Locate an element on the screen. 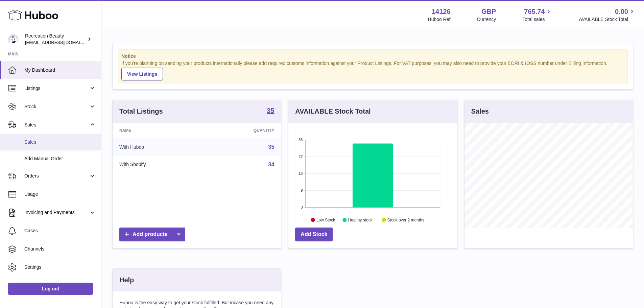 Image resolution: width=644 pixels, height=308 pixels. a: Add Stock is located at coordinates (314, 234).